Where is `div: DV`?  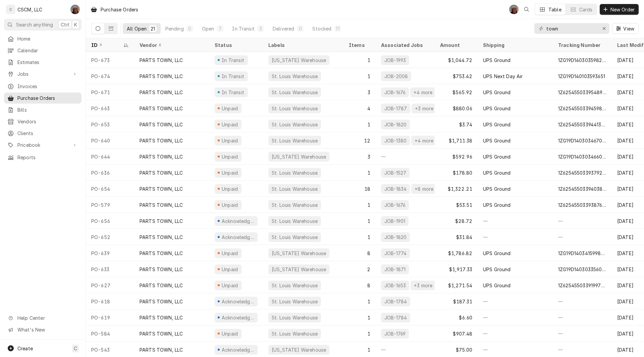
div: DV is located at coordinates (514, 9).